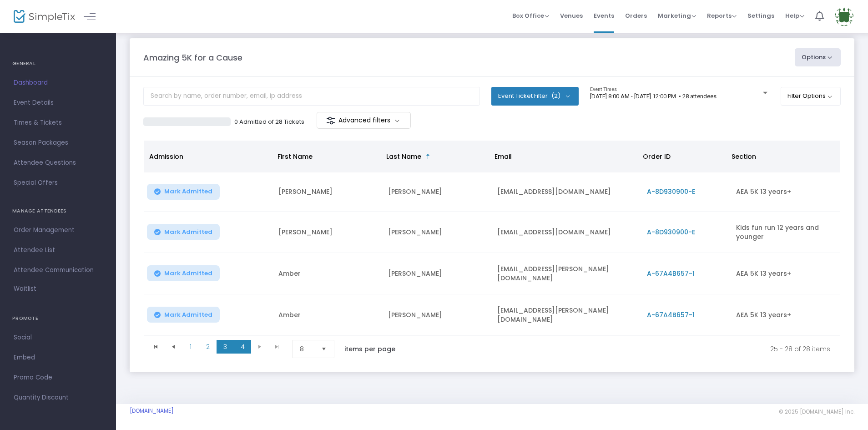 The width and height of the screenshot is (868, 430). Describe the element at coordinates (785, 232) in the screenshot. I see `td: Kids fun run 12 years and younger` at that location.